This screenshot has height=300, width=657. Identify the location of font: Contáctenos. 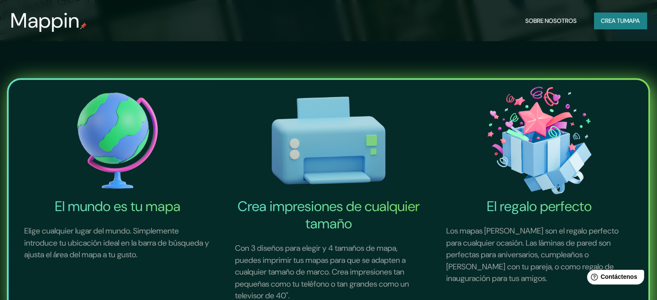
(38, 10).